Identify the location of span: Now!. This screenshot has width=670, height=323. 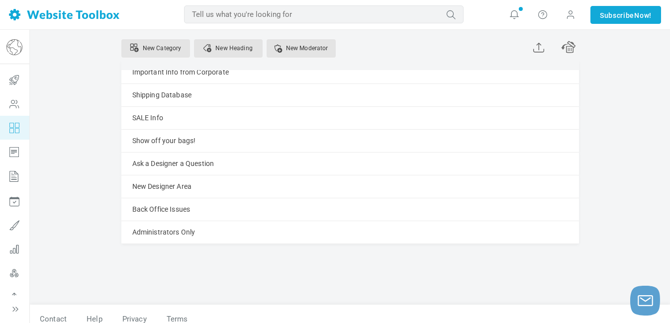
(642, 15).